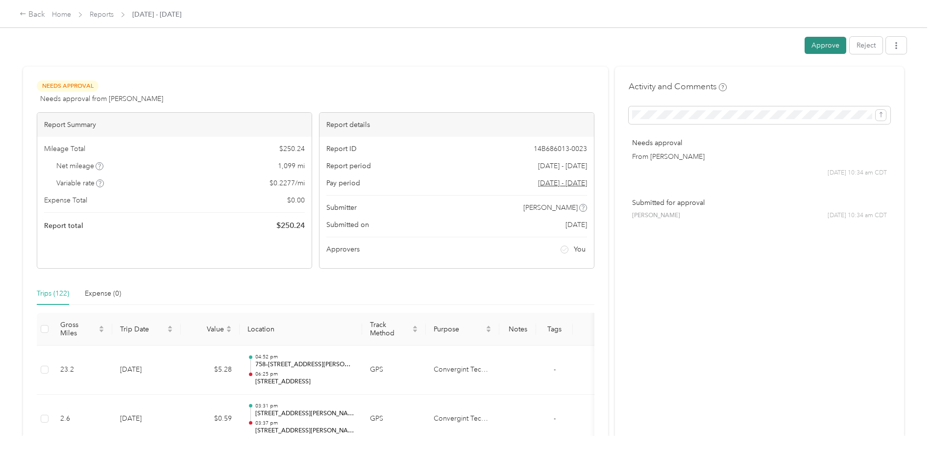 The width and height of the screenshot is (932, 453). Describe the element at coordinates (305, 357) in the screenshot. I see `p: 04:52 pm` at that location.